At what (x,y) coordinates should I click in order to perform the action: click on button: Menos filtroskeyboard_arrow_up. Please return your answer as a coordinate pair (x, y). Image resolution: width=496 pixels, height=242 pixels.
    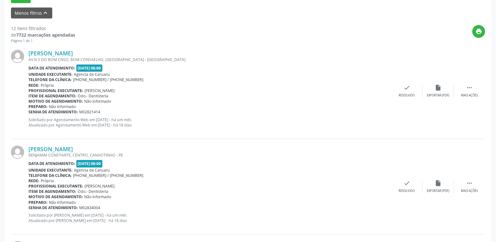
    Looking at the image, I should click on (32, 13).